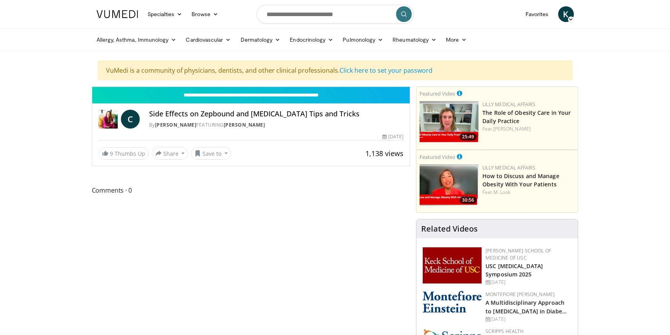 This screenshot has width=670, height=335. What do you see at coordinates (108, 119) in the screenshot?
I see `img: Dr. Carolynn Francavilla` at bounding box center [108, 119].